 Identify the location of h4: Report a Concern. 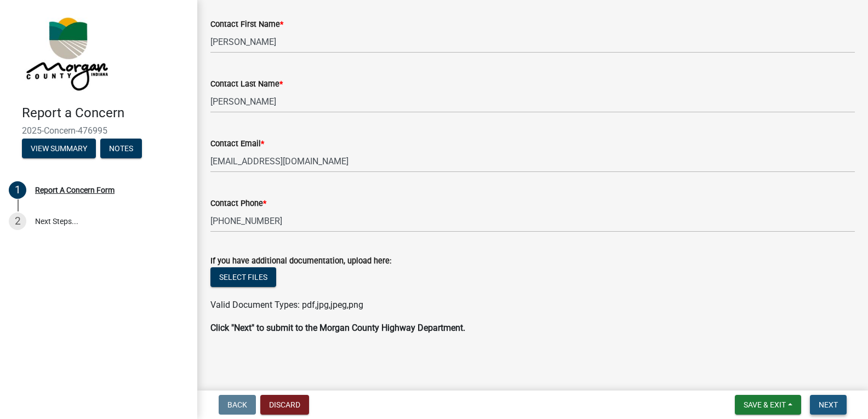
(105, 113).